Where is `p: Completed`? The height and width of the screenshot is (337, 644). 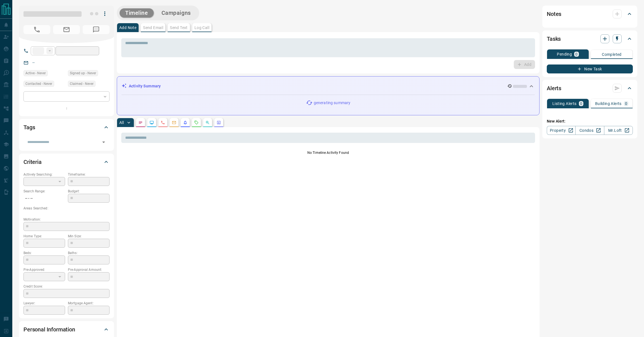 p: Completed is located at coordinates (612, 55).